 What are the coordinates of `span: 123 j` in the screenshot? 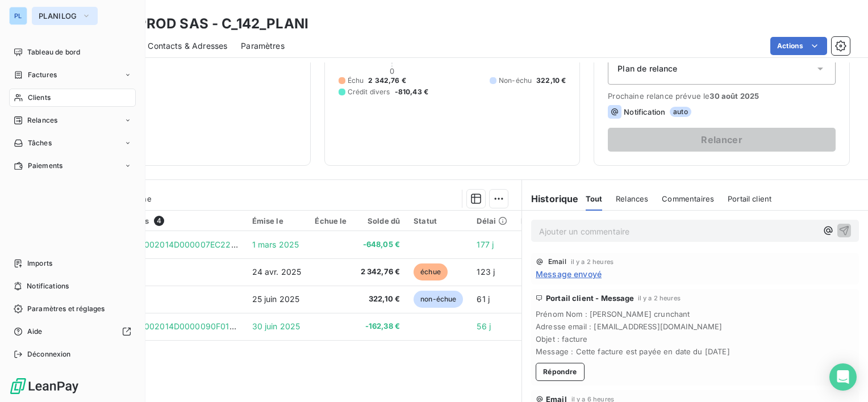 It's located at (486, 271).